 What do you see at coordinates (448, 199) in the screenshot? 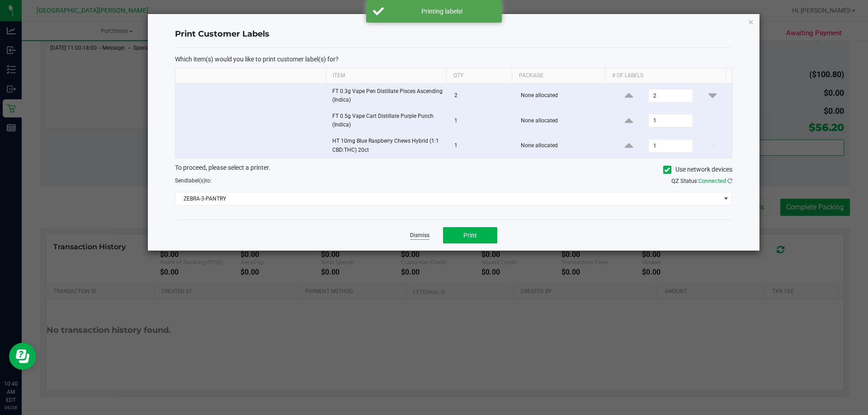
I see `span: ZEBRA-3-PANTRY` at bounding box center [448, 199].